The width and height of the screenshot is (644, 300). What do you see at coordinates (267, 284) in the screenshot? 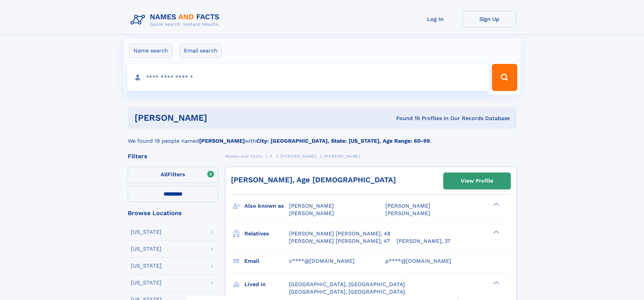
I see `h3: Lived in` at bounding box center [267, 284].